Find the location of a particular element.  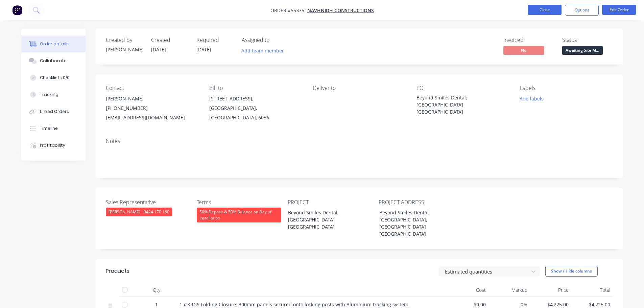

label: PROJECT is located at coordinates (330, 202).